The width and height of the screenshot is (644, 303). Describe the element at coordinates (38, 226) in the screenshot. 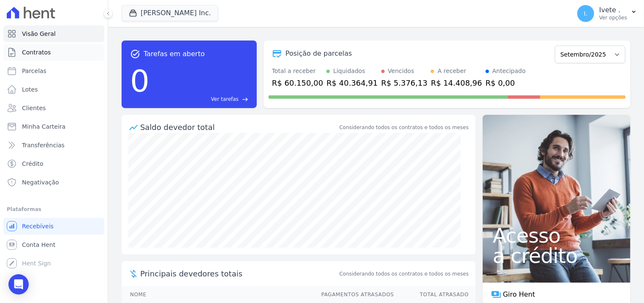

I see `span: Recebíveis` at that location.